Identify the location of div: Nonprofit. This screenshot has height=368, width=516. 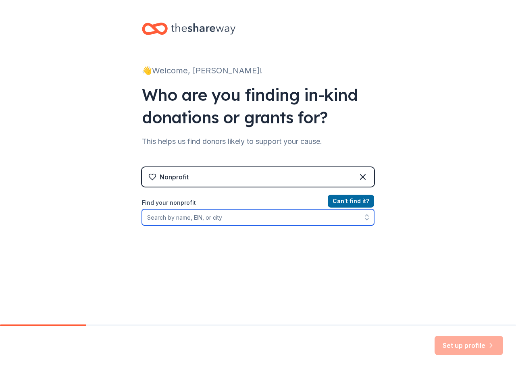
(174, 177).